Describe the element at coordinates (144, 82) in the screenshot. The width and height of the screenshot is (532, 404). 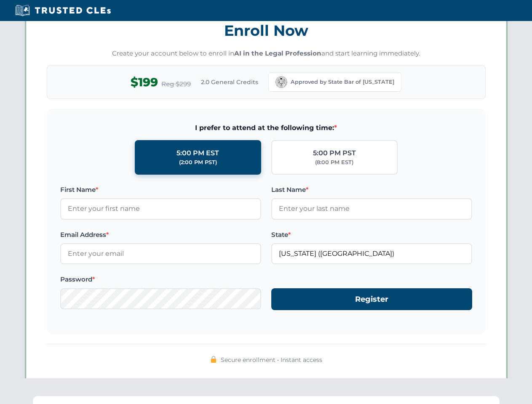
I see `span: $199` at that location.